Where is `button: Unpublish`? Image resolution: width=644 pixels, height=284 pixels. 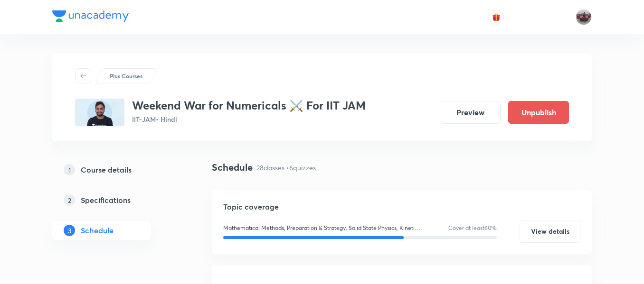 button: Unpublish is located at coordinates (539, 113).